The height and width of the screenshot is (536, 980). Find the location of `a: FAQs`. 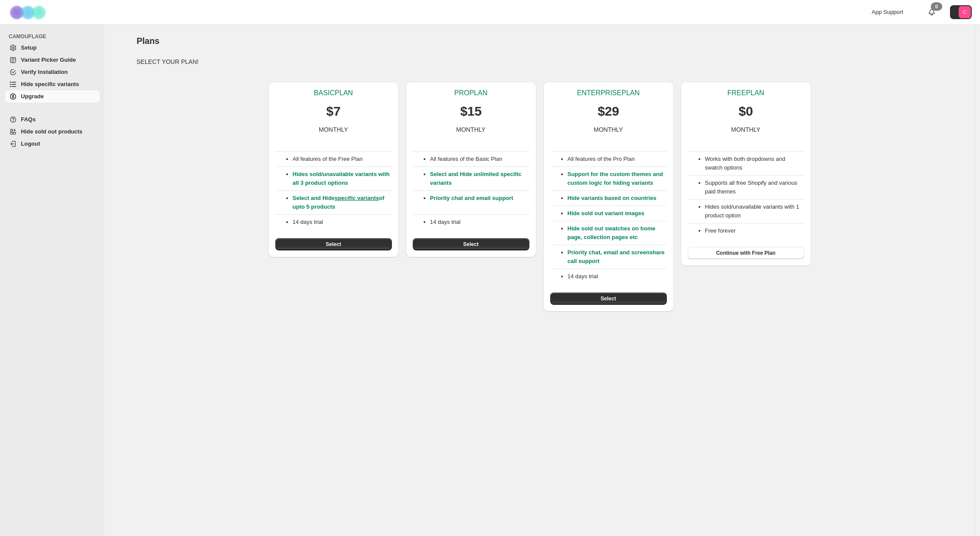

a: FAQs is located at coordinates (52, 120).